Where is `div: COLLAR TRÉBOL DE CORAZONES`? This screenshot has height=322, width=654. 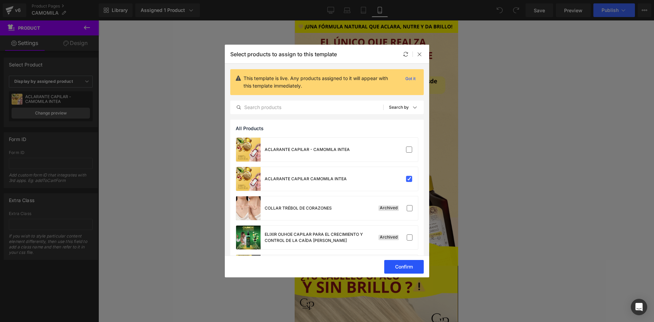
div: COLLAR TRÉBOL DE CORAZONES is located at coordinates (298, 208).